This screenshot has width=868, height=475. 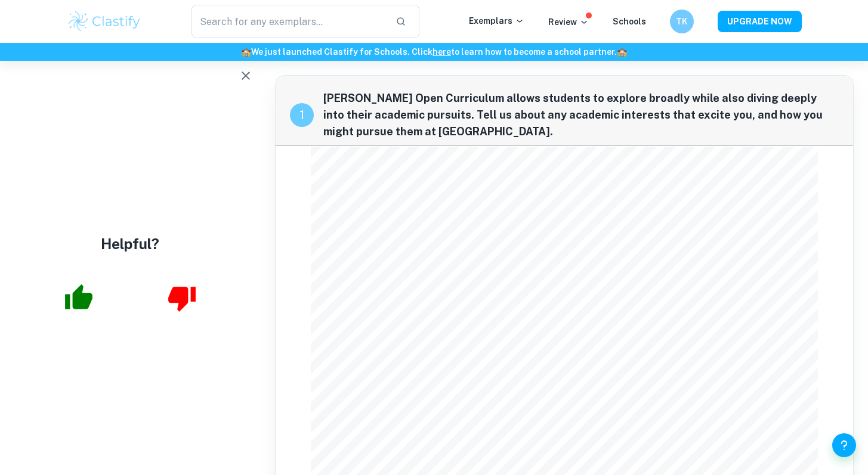 I want to click on div: recipe, so click(x=302, y=115).